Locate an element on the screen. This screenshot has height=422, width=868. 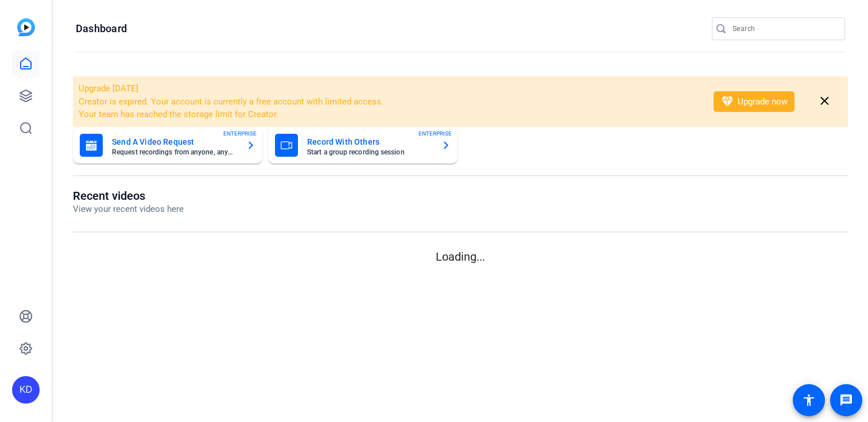
div: KD is located at coordinates (26, 390).